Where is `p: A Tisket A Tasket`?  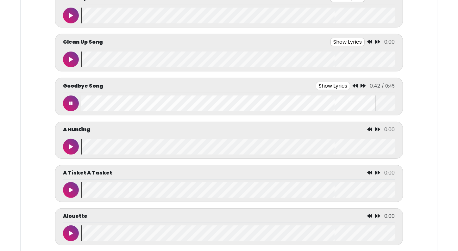
p: A Tisket A Tasket is located at coordinates (87, 173).